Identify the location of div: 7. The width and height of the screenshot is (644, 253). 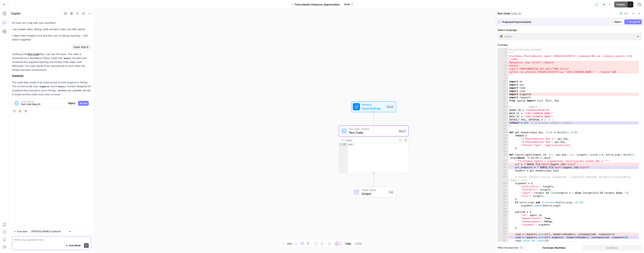
(503, 72).